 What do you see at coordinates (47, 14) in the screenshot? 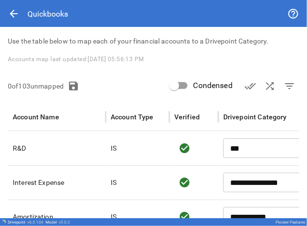
I see `div: Quickbooks` at bounding box center [47, 14].